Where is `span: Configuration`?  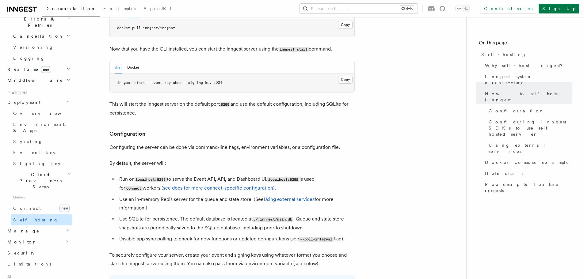 span: Configuration is located at coordinates (516, 111).